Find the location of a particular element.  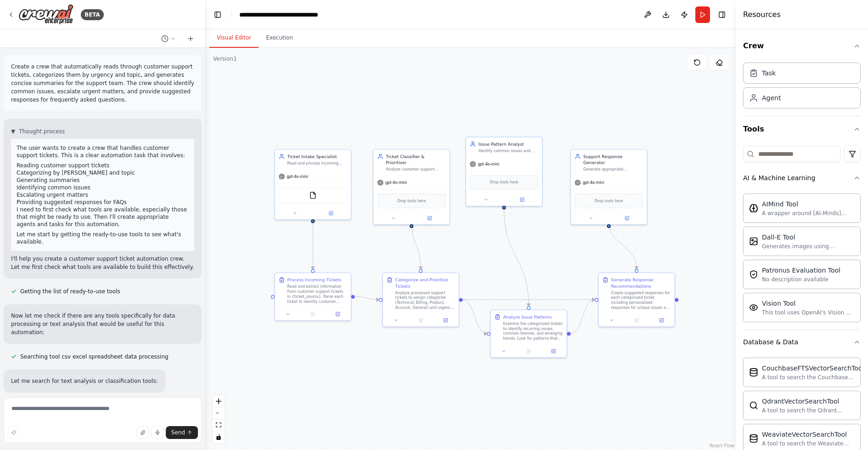

button: Tools is located at coordinates (802, 129).